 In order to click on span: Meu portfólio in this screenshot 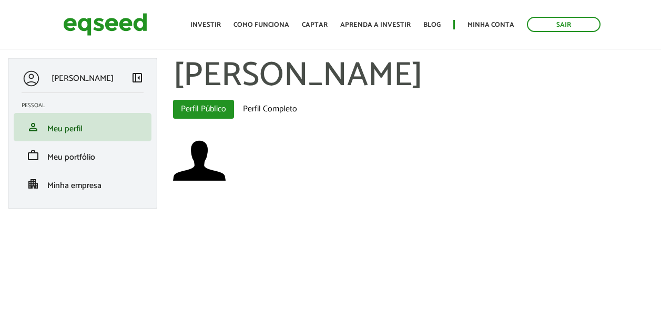, I will do `click(71, 157)`.